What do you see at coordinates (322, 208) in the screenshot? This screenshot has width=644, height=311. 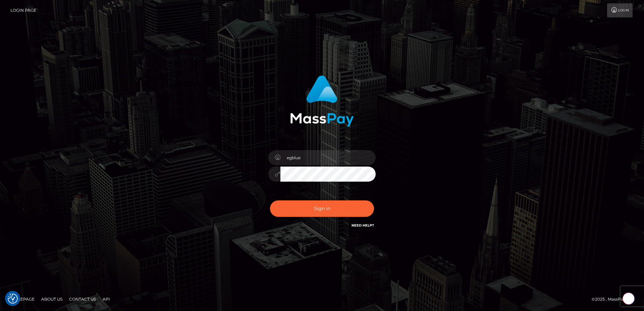 I see `button: Sign in` at bounding box center [322, 208].